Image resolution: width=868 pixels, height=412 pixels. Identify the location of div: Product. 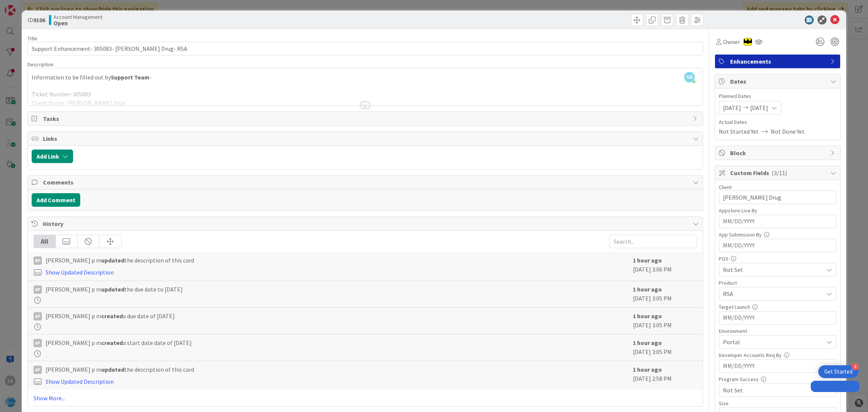
(777, 283).